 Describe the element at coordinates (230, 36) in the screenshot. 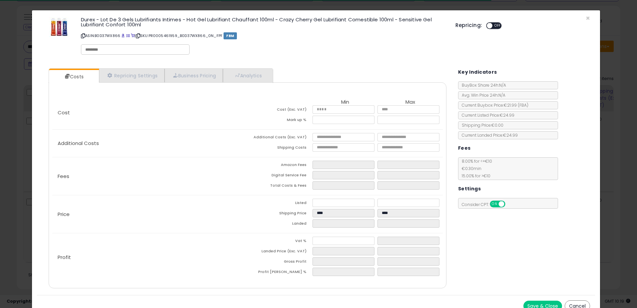

I see `span: FBM` at that location.